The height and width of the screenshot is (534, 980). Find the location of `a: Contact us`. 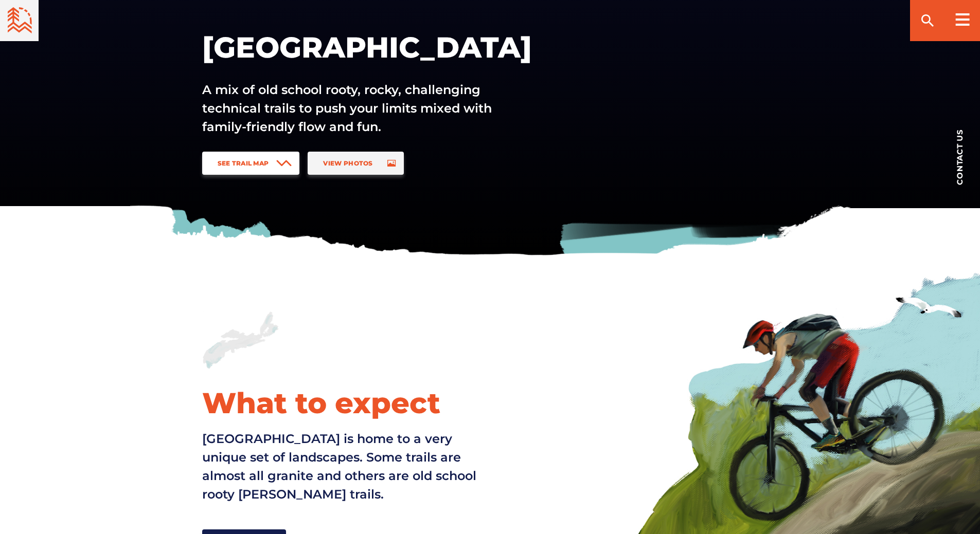

a: Contact us is located at coordinates (959, 156).